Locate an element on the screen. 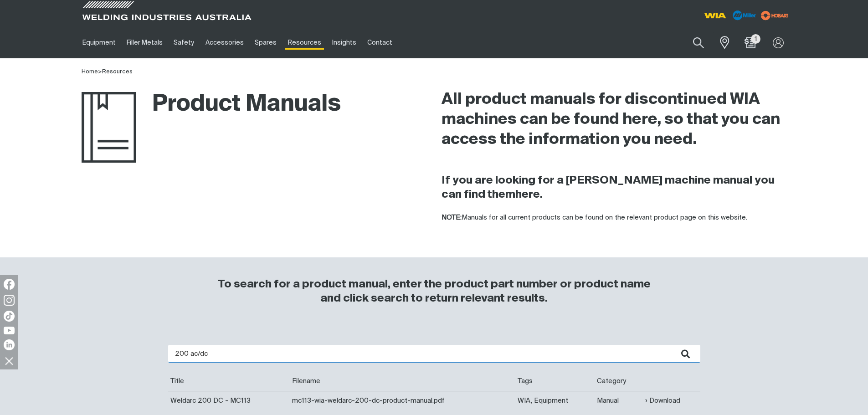  p: Manuals for all current products can be found on the relevant product page on this website. is located at coordinates (614, 218).